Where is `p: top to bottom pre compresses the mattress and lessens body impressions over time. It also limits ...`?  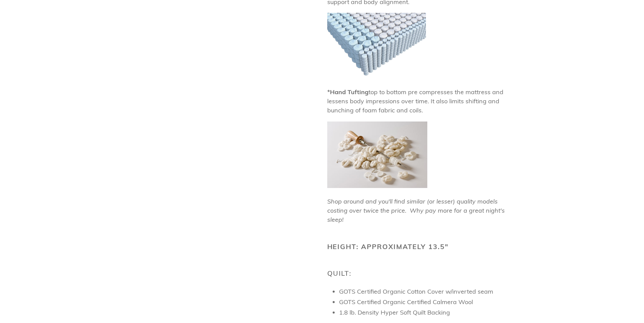 p: top to bottom pre compresses the mattress and lessens body impressions over time. It also limits ... is located at coordinates (417, 101).